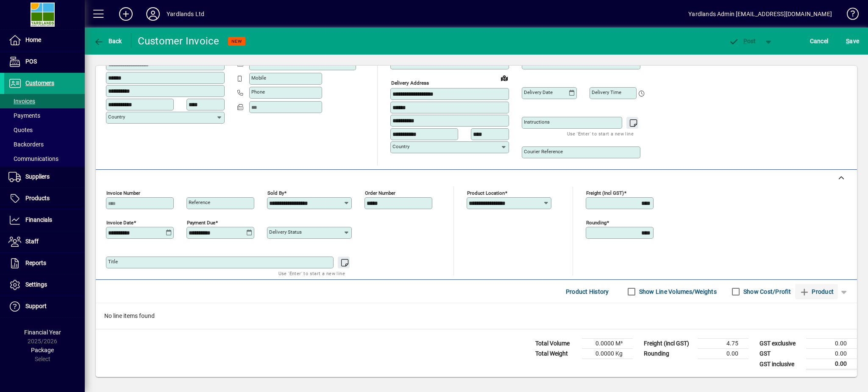  What do you see at coordinates (45, 159) in the screenshot?
I see `a: Communications` at bounding box center [45, 159].